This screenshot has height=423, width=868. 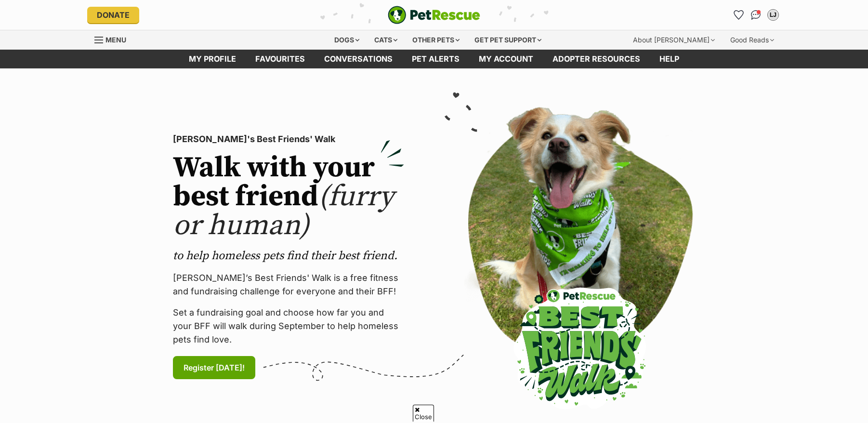 What do you see at coordinates (113, 39) in the screenshot?
I see `a: Menu` at bounding box center [113, 39].